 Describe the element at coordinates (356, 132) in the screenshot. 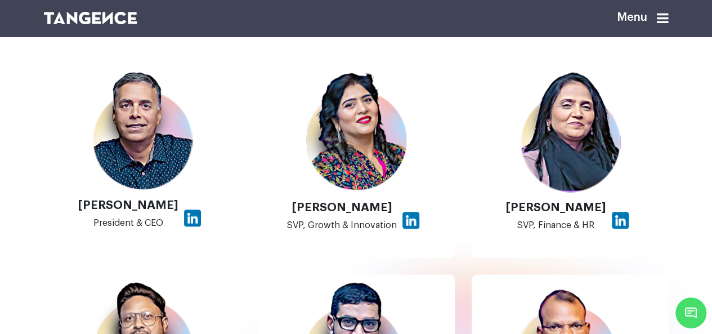

I see `img: Ruchi.png` at that location.